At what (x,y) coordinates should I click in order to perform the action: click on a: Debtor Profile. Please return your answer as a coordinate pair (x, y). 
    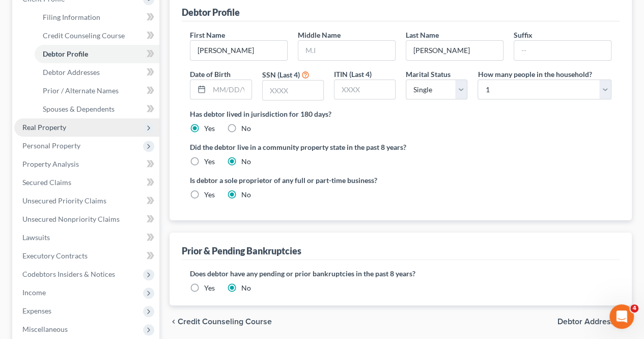
    Looking at the image, I should click on (97, 54).